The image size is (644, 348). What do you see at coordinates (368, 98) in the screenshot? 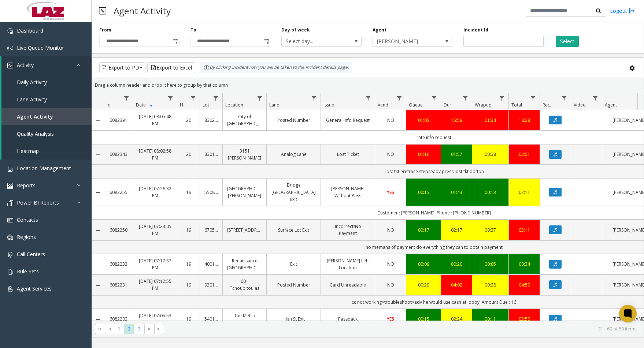
I see `a: Issue Filter Menu` at bounding box center [368, 98].